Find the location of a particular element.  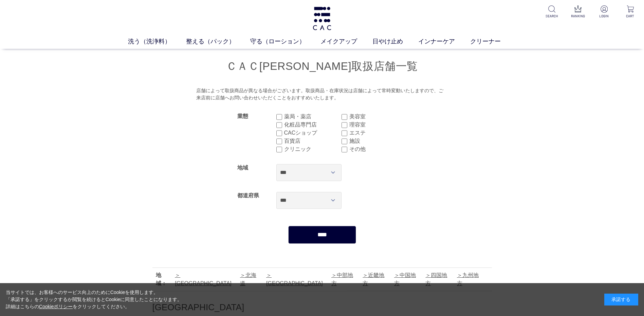

a: SEARCH is located at coordinates (552, 12).